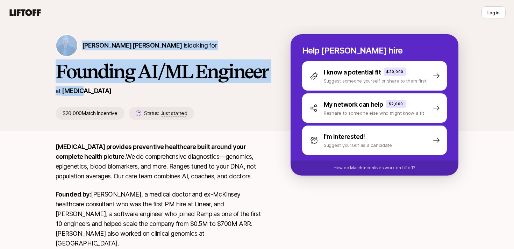 Image resolution: width=514 pixels, height=249 pixels. I want to click on p: How do Match Incentives work on Liftoff?, so click(375, 168).